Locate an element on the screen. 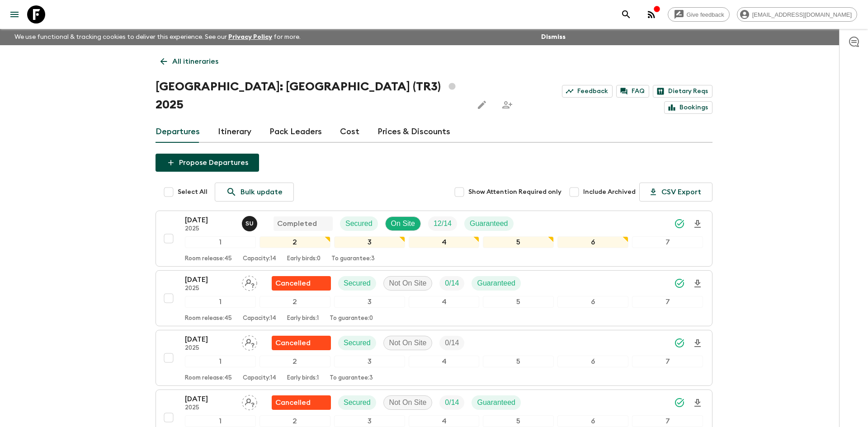 This screenshot has width=868, height=427. a: Prices & Discounts is located at coordinates (413, 132).